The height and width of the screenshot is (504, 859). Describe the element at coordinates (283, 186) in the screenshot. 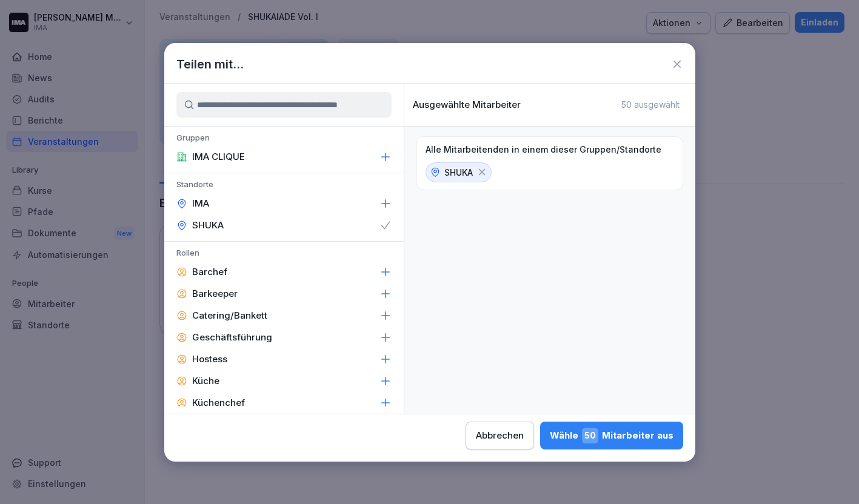

I see `p: Standorte` at that location.